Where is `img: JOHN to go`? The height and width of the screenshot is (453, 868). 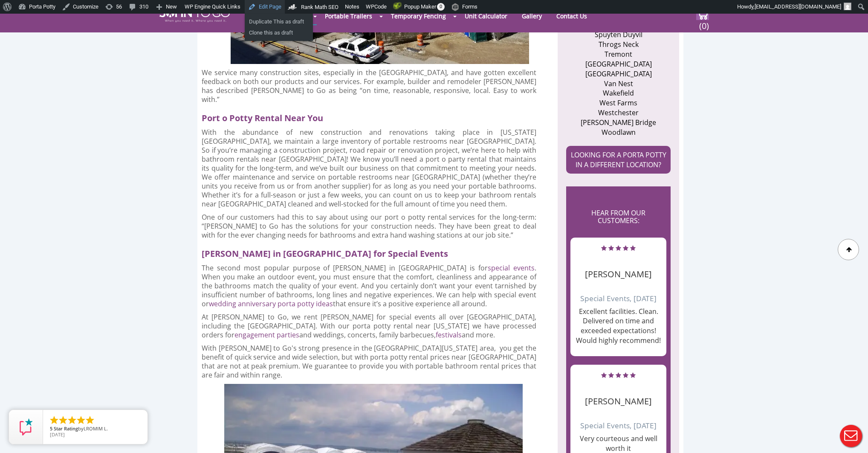 img: JOHN to go is located at coordinates (194, 16).